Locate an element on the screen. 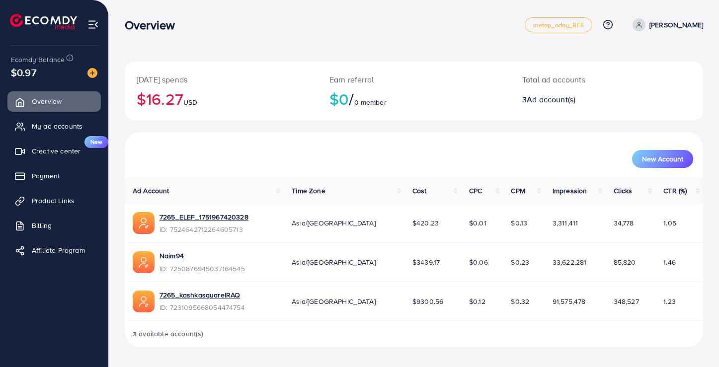 The image size is (719, 367). a: 7265_kashkasquareIRAQ is located at coordinates (202, 295).